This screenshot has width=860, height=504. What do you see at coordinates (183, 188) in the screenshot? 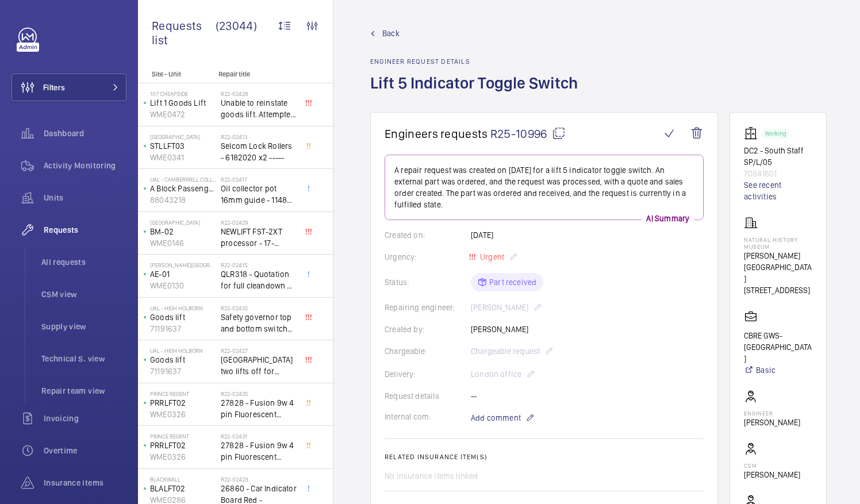
I see `p: A Block Passenger Lift 2 (B) L/H` at bounding box center [183, 188].